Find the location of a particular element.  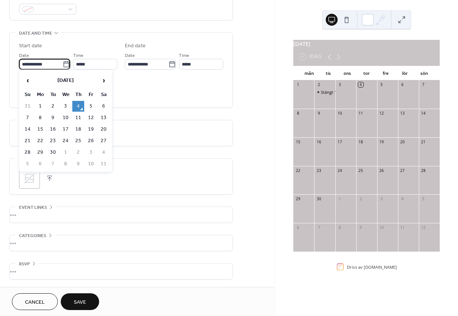

div: 6 is located at coordinates (402, 85).